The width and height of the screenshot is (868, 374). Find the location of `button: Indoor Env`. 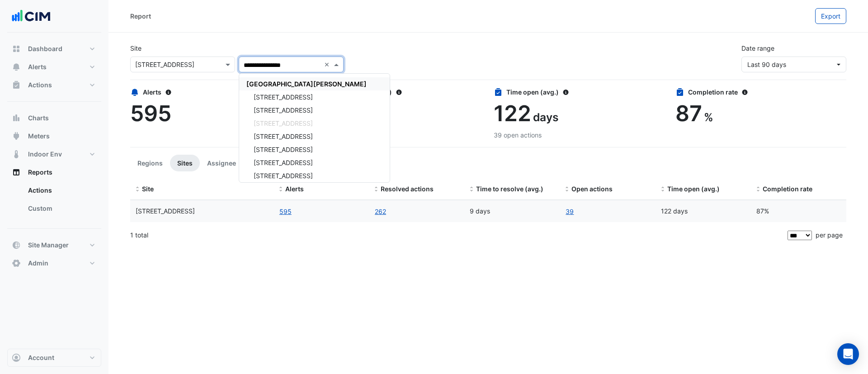

button: Indoor Env is located at coordinates (54, 154).